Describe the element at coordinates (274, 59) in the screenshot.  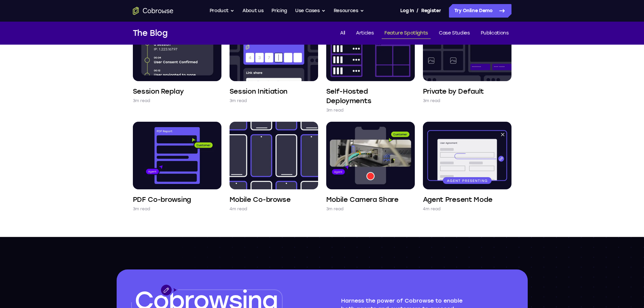
I see `a: Session Initiation 3m read` at that location.